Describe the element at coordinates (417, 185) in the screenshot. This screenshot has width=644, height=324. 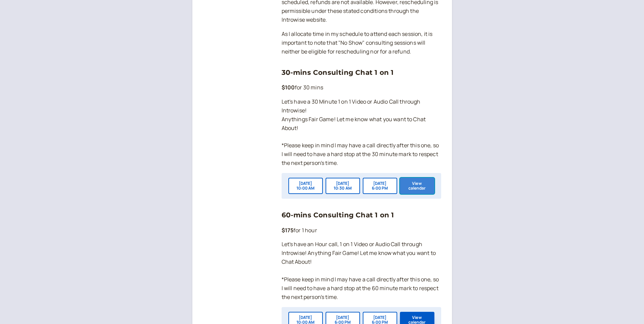
I see `button: View calendar` at that location.